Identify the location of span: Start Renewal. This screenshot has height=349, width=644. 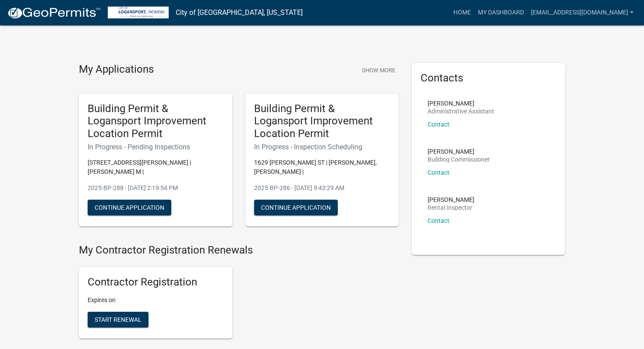
(118, 319).